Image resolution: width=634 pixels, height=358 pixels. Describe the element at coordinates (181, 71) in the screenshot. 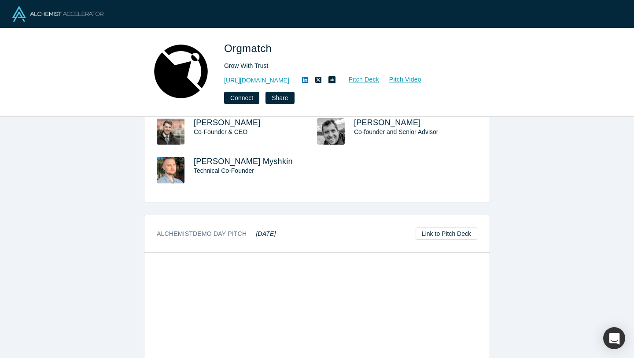

I see `img: Orgmatch's Logo` at that location.